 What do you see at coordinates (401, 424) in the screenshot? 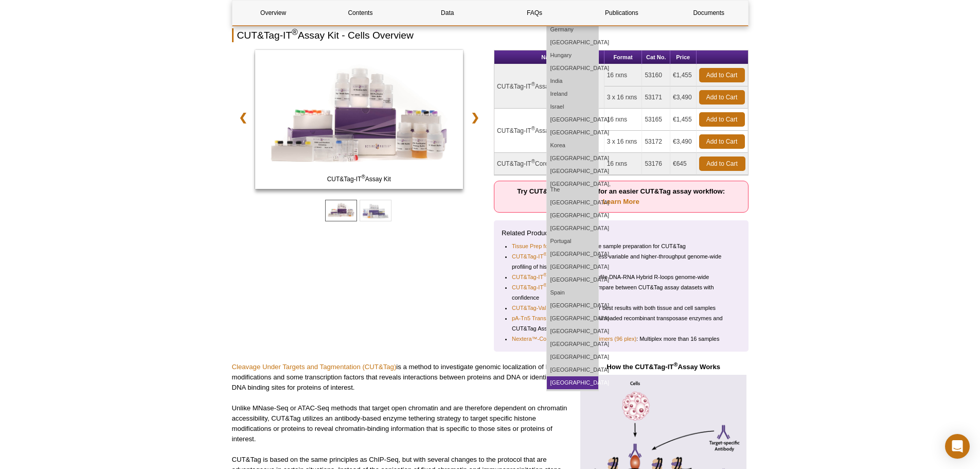
I see `p: Unlike MNase-Seq or ATAC-Seq methods that target open chromatin and are therefore dependent on ch...` at bounding box center [401, 424].